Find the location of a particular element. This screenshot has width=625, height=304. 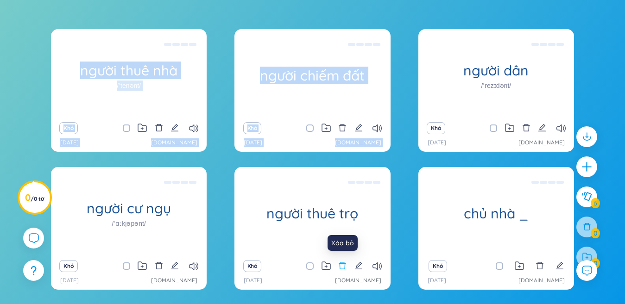

font: Xóa bỏ is located at coordinates (342, 243).